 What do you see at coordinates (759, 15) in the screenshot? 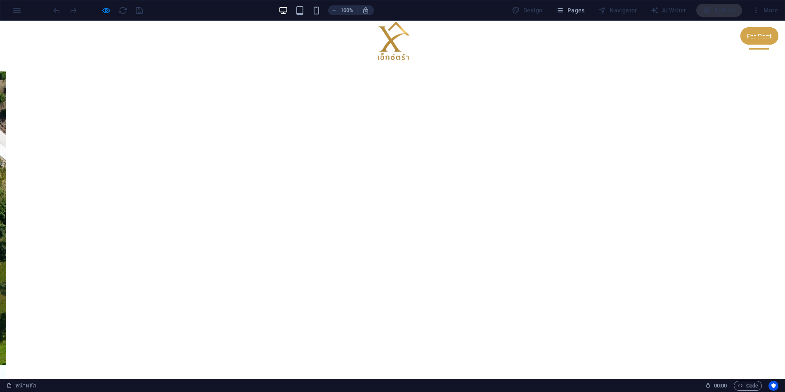
I see `div: For Rent` at bounding box center [759, 15].